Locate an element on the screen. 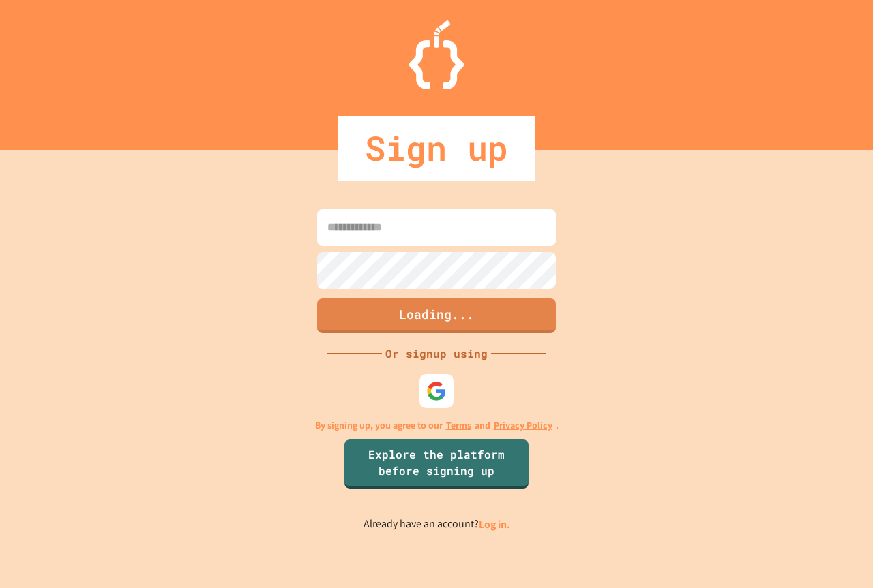 The image size is (873, 588). img: google-icon.svg is located at coordinates (436, 391).